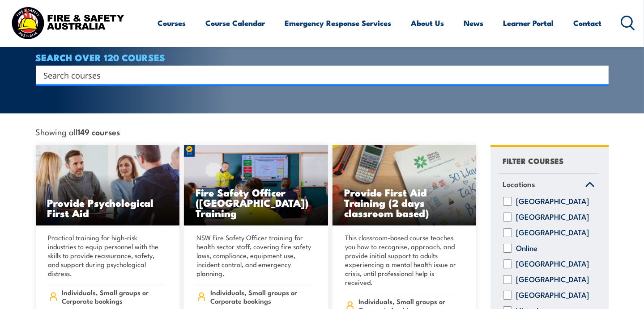 The height and width of the screenshot is (309, 644). Describe the element at coordinates (600, 75) in the screenshot. I see `button: Search magnifier button` at that location.